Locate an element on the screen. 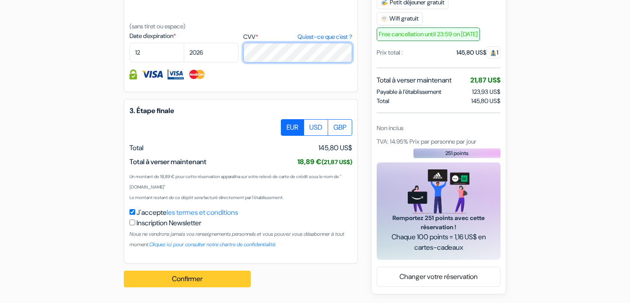  a: Qu'est-ce que c'est ? is located at coordinates (324, 37).